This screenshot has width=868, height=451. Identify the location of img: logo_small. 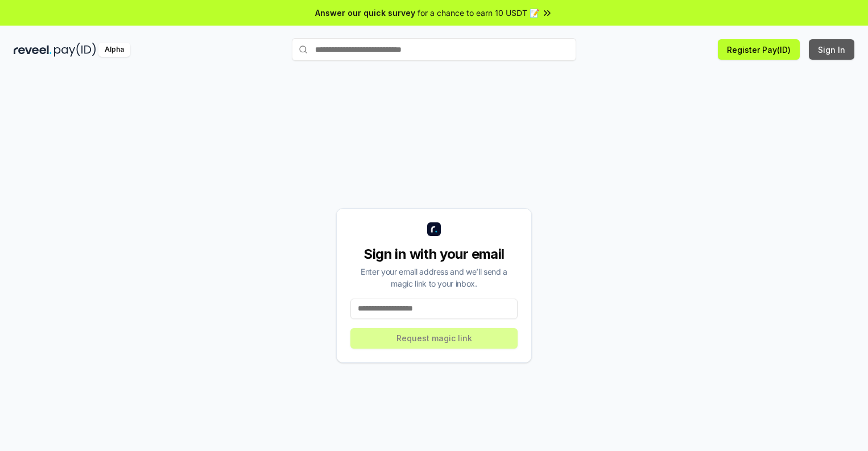
(434, 229).